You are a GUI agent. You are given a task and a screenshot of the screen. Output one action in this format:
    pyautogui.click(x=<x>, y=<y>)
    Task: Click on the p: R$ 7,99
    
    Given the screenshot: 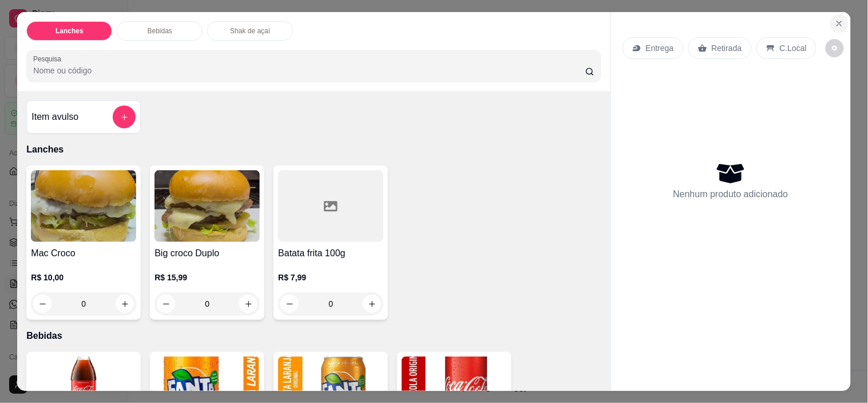 What is the action you would take?
    pyautogui.click(x=331, y=277)
    